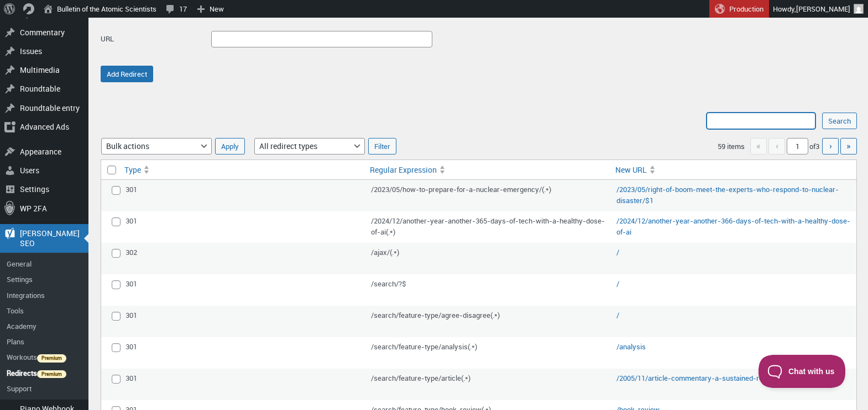 The height and width of the screenshot is (410, 868). I want to click on div: /search/feature-type/article(.*), so click(488, 379).